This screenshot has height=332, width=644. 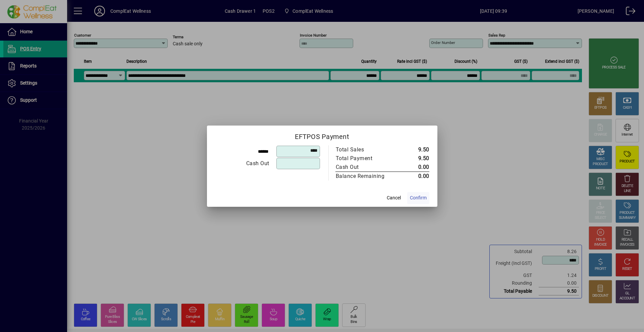 I want to click on button: Cancel, so click(x=394, y=198).